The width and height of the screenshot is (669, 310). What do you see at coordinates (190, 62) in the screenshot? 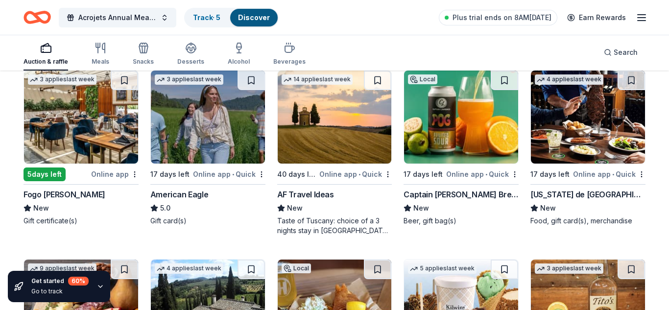
I see `div: Desserts` at bounding box center [190, 62].